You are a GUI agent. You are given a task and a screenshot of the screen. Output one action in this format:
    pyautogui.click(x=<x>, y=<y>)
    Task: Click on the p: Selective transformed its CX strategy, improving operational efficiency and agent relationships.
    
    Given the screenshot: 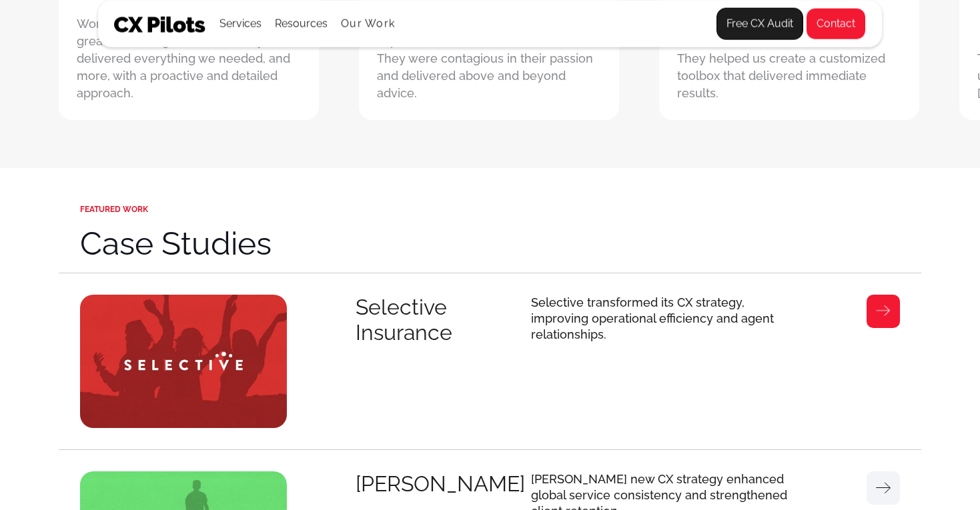 What is the action you would take?
    pyautogui.click(x=664, y=319)
    